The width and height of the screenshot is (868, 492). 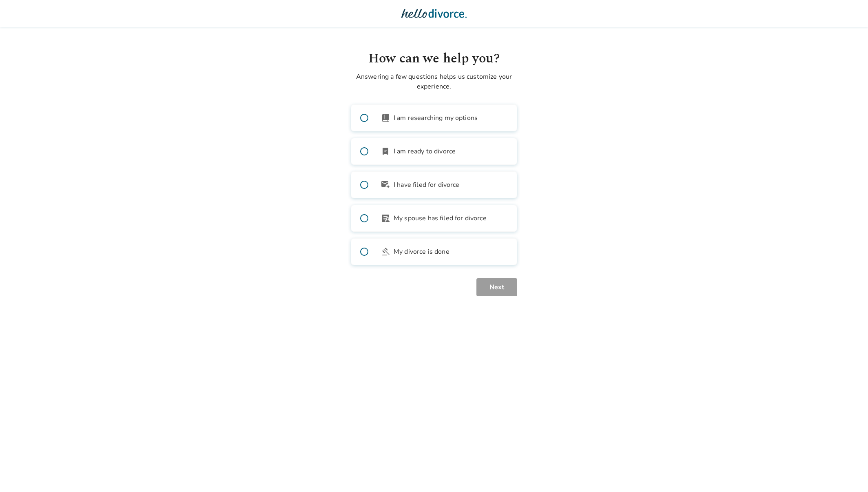 I want to click on span: My divorce is done, so click(x=421, y=252).